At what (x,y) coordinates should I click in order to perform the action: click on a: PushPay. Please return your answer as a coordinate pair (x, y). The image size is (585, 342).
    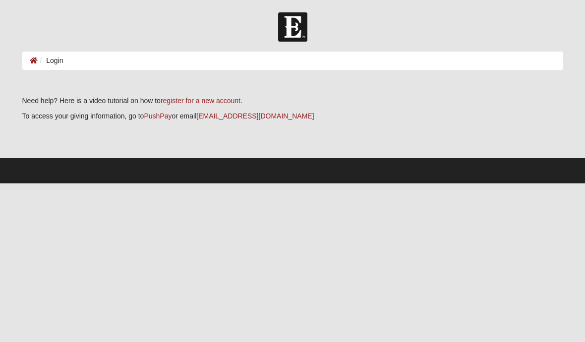
    Looking at the image, I should click on (158, 116).